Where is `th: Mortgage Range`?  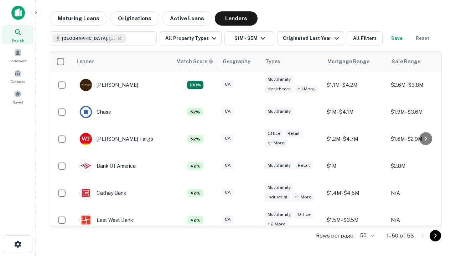
th: Mortgage Range is located at coordinates (355, 62).